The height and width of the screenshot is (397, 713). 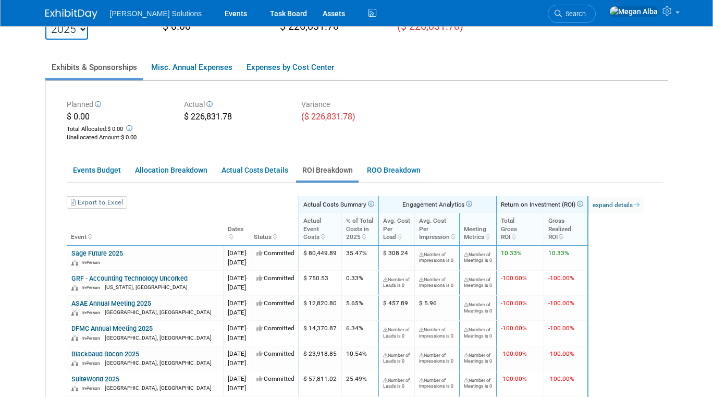 I want to click on th: Return on Investment (ROI), so click(x=542, y=204).